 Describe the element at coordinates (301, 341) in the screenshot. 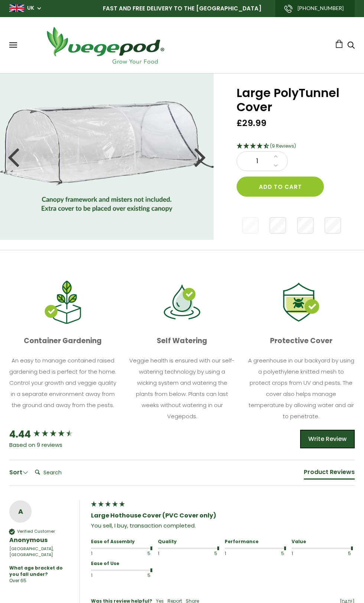

I see `p: Protective Cover` at that location.